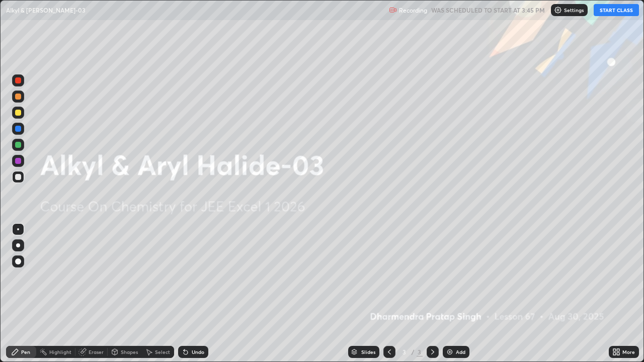  What do you see at coordinates (26, 352) in the screenshot?
I see `div: Pen` at bounding box center [26, 352].